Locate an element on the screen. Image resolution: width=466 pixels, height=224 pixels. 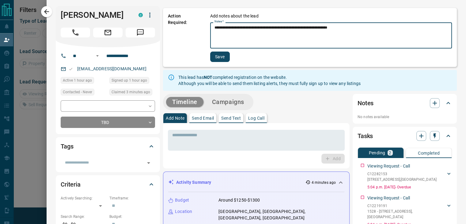
div: condos.ca is located at coordinates (141, 15).